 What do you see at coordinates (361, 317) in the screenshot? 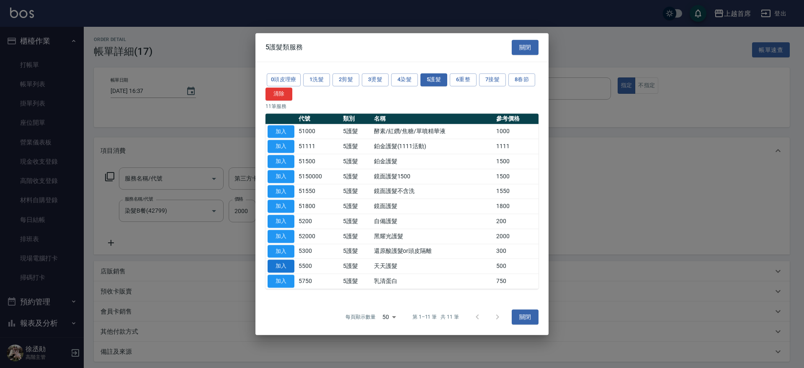
I see `p: 每頁顯示數量` at bounding box center [361, 317].